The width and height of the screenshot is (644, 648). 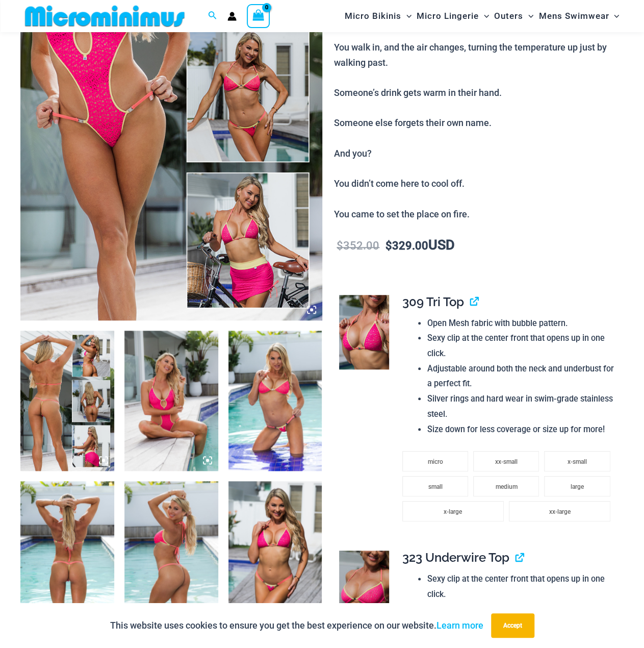 I want to click on span: xx-large, so click(x=560, y=512).